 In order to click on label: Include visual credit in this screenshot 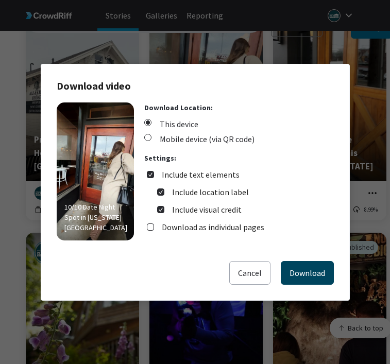, I will do `click(206, 210)`.